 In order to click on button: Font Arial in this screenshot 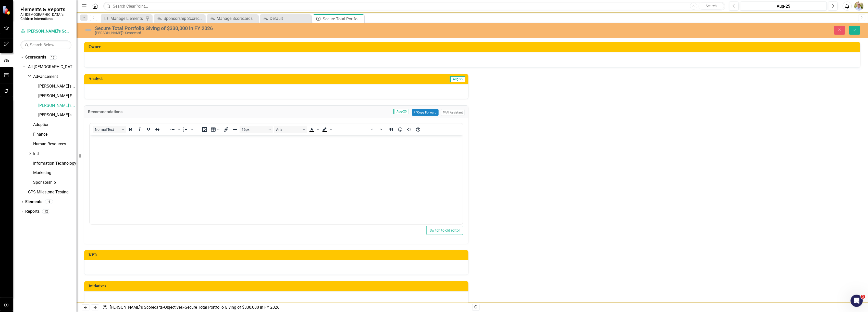, I will do `click(291, 130)`.